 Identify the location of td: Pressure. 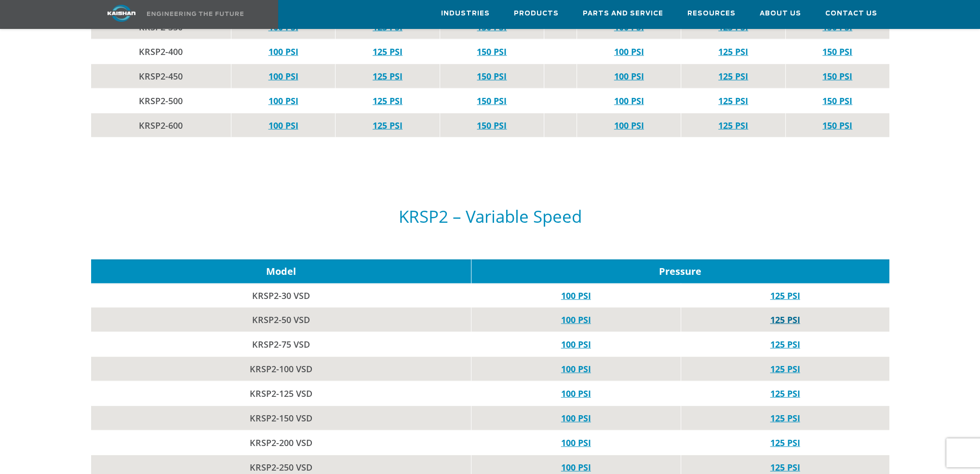
(680, 272).